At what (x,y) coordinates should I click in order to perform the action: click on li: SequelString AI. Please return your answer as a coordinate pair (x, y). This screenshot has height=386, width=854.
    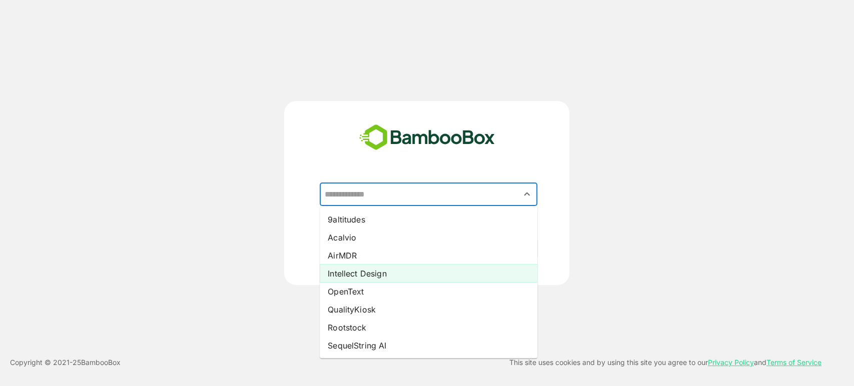
    Looking at the image, I should click on (428, 345).